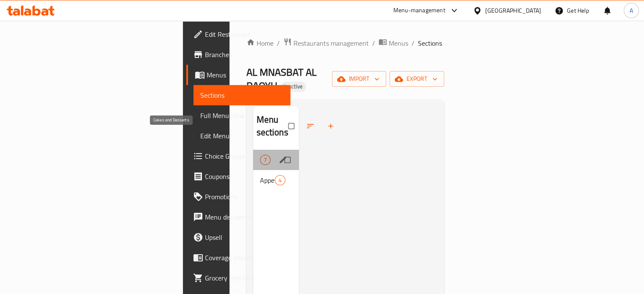  Describe the element at coordinates (292, 126) in the screenshot. I see `span: Select all sections` at that location.